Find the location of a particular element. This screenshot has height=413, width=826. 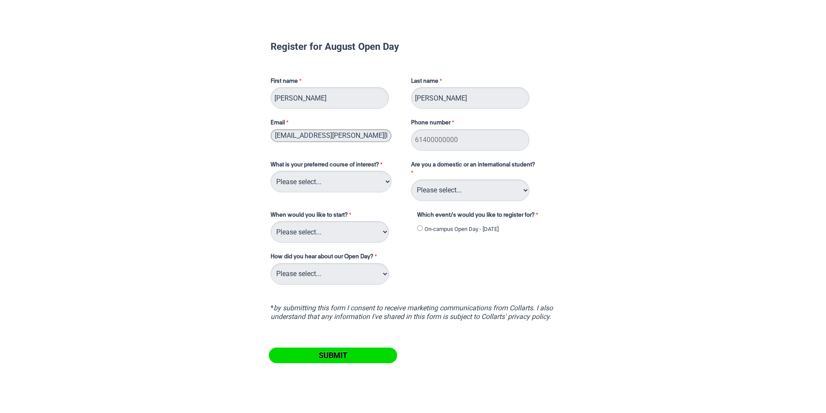

label: What is your preferred course of interest? is located at coordinates (337, 166).